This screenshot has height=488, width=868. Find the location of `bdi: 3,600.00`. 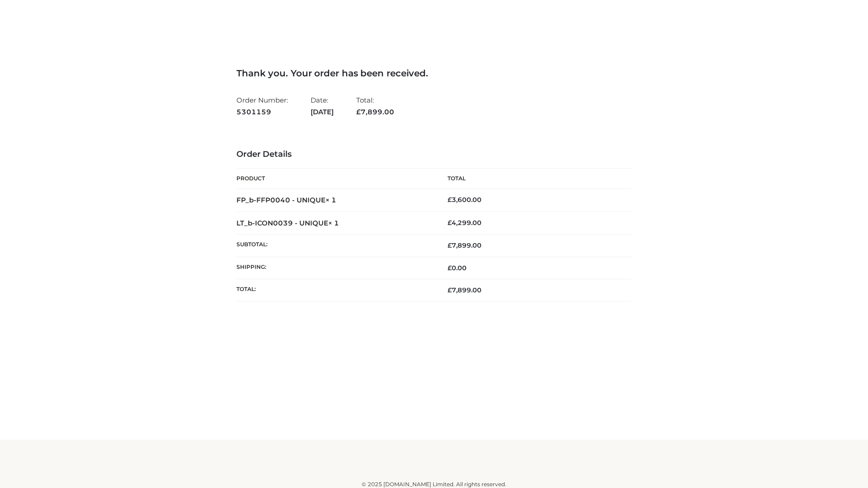

bdi: 3,600.00 is located at coordinates (464, 200).